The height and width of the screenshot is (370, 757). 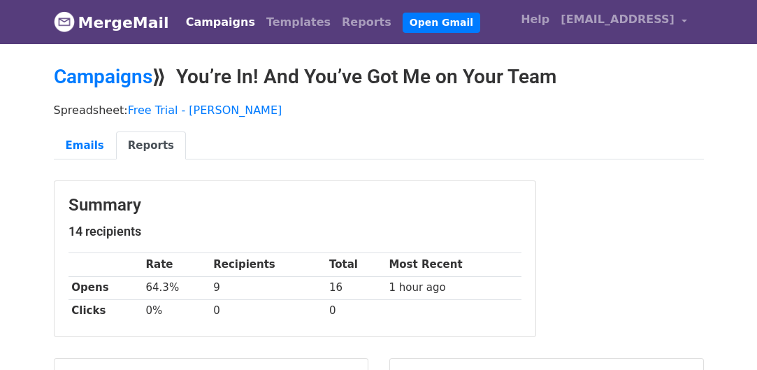 I want to click on th: Recipients, so click(x=268, y=264).